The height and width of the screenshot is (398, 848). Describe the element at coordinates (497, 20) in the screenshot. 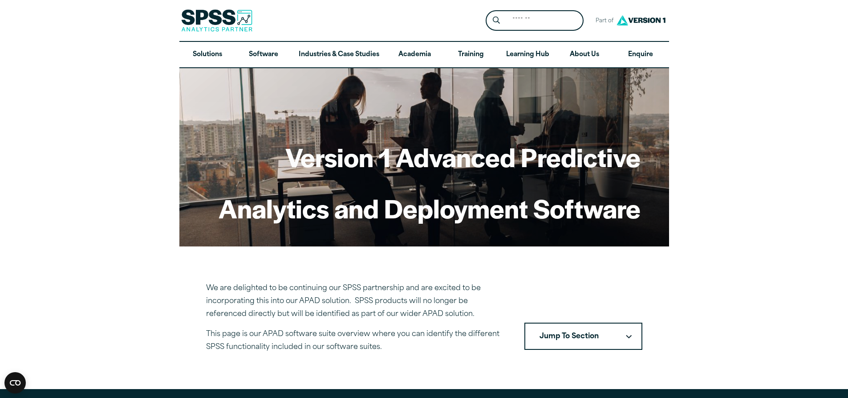

I see `svg: Search magnifying glass icon` at that location.